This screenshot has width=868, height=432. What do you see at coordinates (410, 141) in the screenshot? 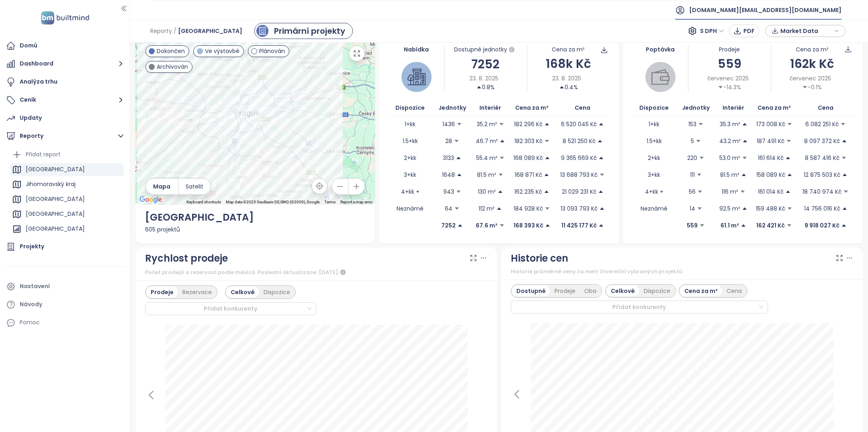
I see `td: 1.5+kk` at bounding box center [410, 141].